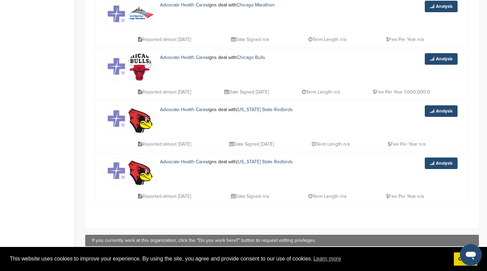 This screenshot has width=487, height=271. Describe the element at coordinates (140, 67) in the screenshot. I see `img: Open uri20141112 64162 1fo03kk?1415805854` at that location.